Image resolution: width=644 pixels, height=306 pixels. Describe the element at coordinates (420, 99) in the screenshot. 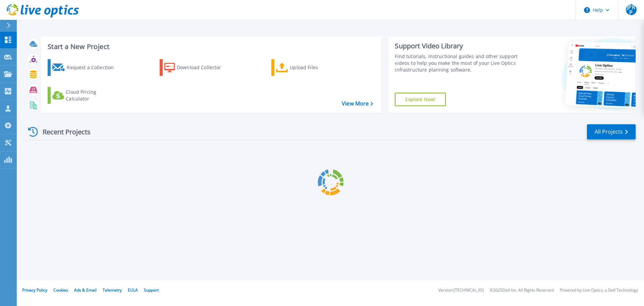

I see `a: Explore Now!` at that location.